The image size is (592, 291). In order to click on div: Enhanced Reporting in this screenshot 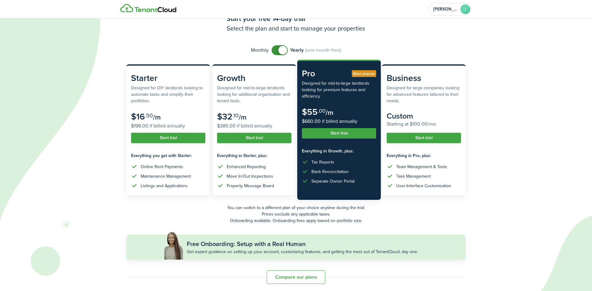, I will do `click(246, 167)`.